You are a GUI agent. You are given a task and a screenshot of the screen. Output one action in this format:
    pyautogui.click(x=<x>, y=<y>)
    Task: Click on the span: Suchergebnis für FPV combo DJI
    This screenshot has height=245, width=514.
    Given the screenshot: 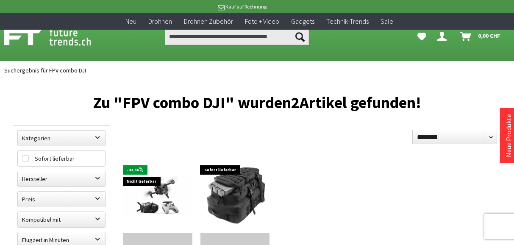 What is the action you would take?
    pyautogui.click(x=45, y=70)
    